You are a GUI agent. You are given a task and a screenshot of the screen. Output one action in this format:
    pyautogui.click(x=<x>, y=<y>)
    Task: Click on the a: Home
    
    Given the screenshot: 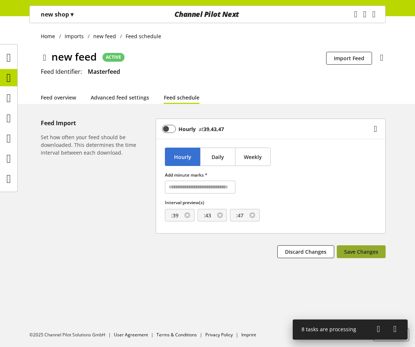 What is the action you would take?
    pyautogui.click(x=50, y=36)
    